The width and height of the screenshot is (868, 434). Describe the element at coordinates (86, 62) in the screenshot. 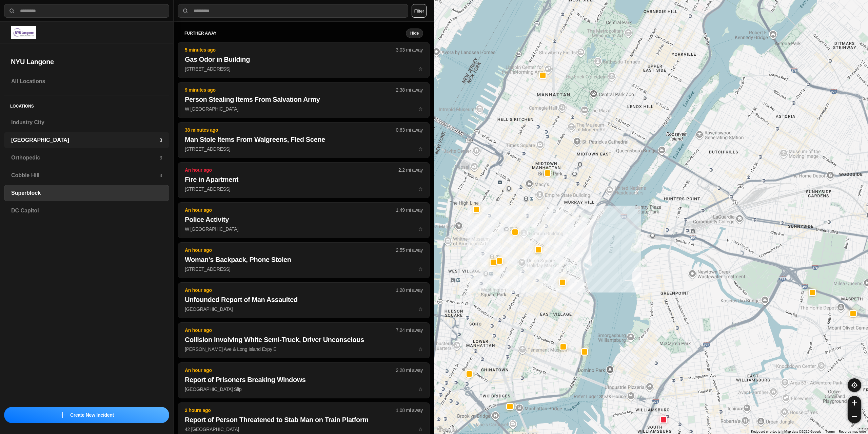

I see `h2: NYU Langone` at that location.